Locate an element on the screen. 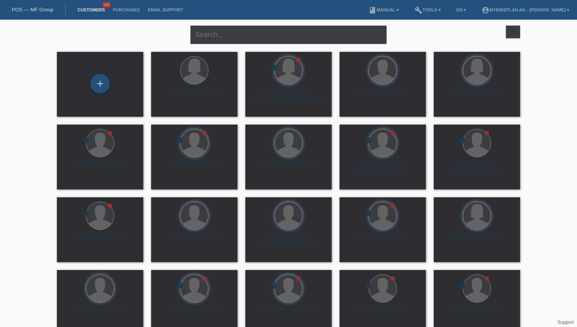 This screenshot has width=577, height=327. a: Support is located at coordinates (566, 322).